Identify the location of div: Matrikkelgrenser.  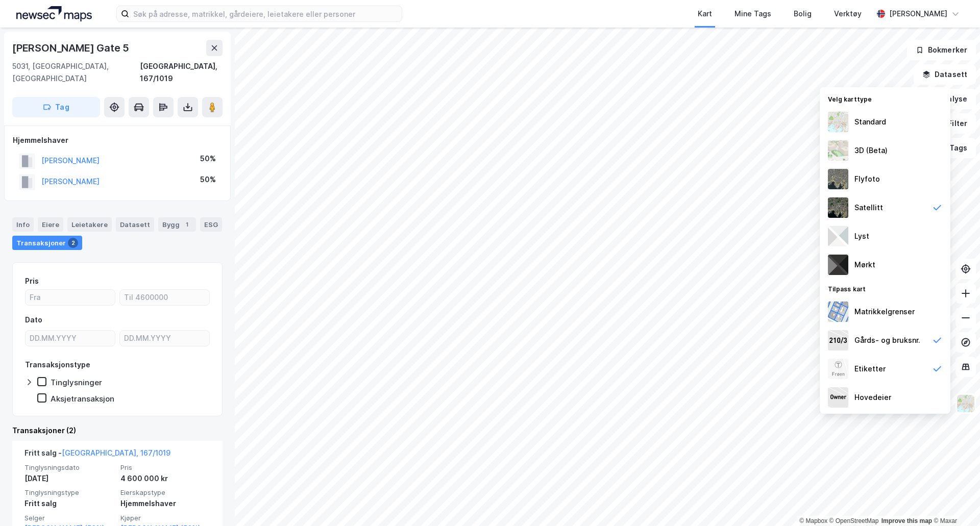
(885, 312).